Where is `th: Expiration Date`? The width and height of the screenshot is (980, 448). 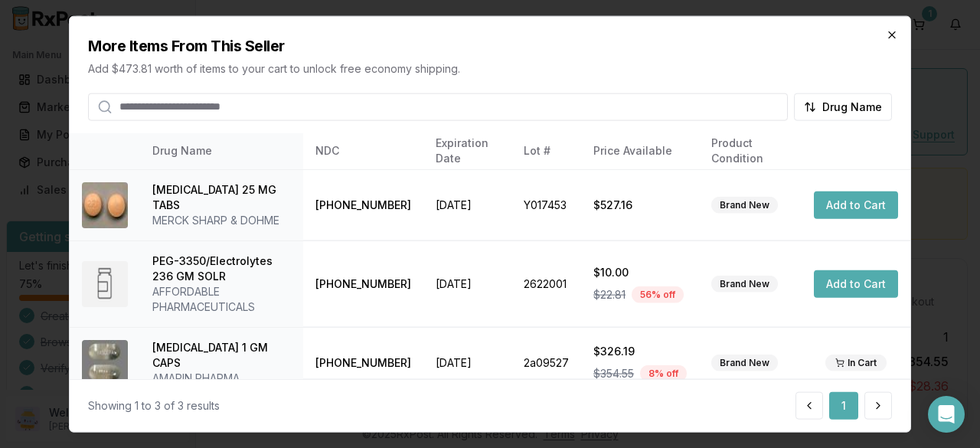
th: Expiration Date is located at coordinates (467, 151).